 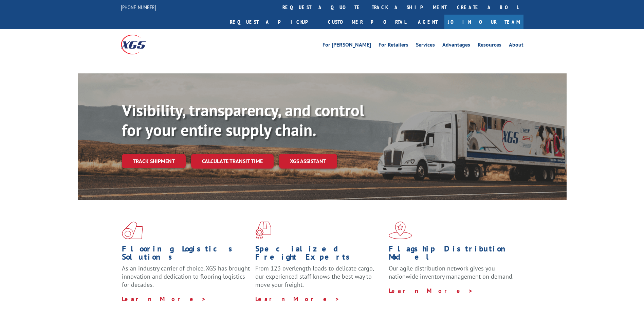 I want to click on span: Our agile distribution network gives you nationwide inventory management on demand., so click(x=451, y=272).